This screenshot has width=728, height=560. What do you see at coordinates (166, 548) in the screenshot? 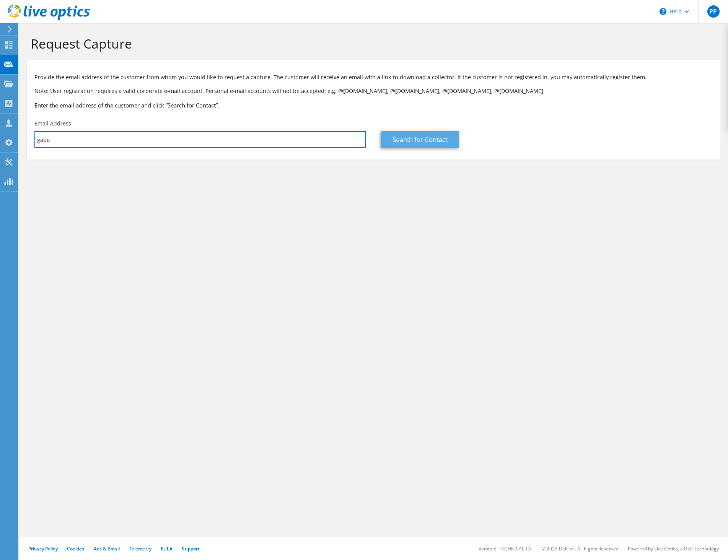
I see `a: EULA` at bounding box center [166, 548].